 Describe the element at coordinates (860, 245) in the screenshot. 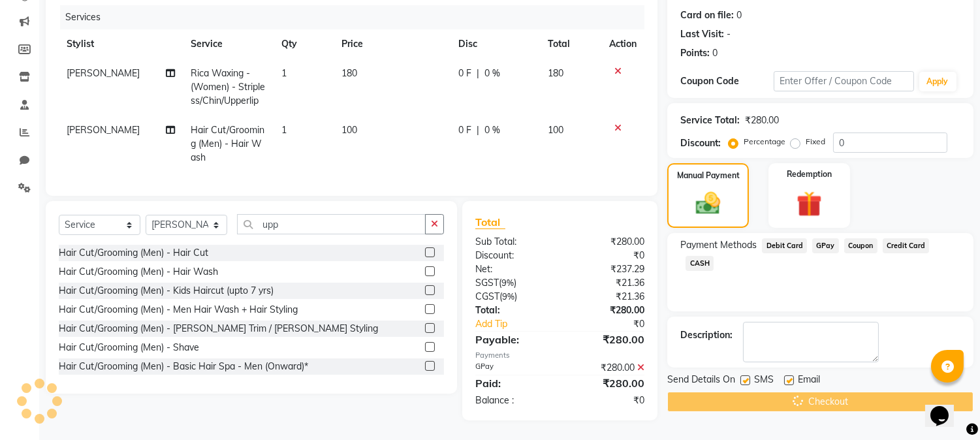

I see `span: Coupon` at that location.